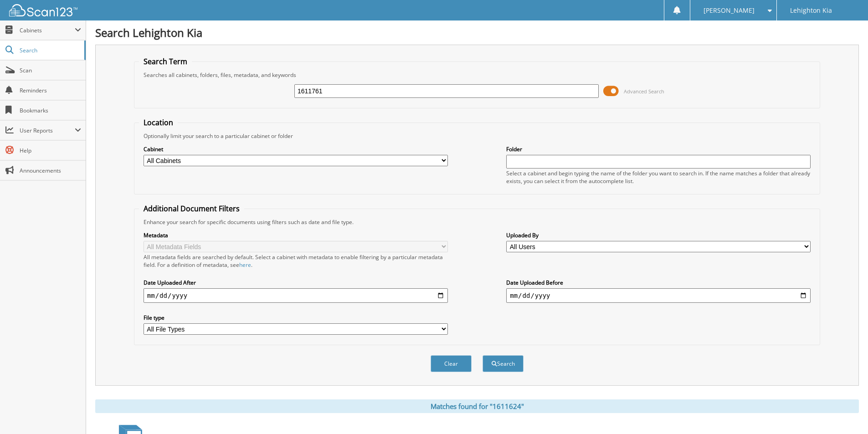  I want to click on h1: Search Lehighton Kia, so click(477, 32).